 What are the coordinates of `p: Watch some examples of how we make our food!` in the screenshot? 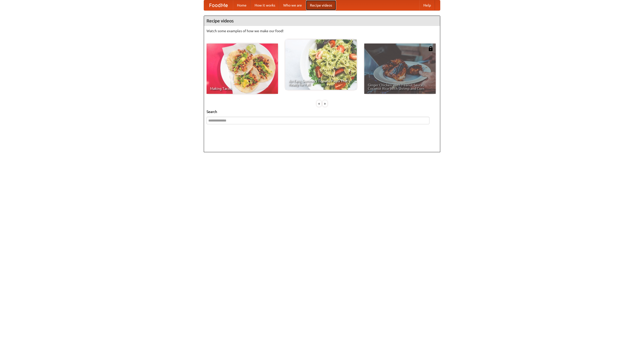 It's located at (322, 31).